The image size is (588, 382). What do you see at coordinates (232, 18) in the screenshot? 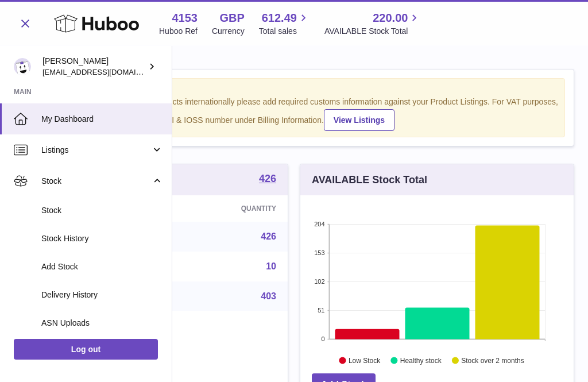
I see `strong: GBP` at bounding box center [232, 18].